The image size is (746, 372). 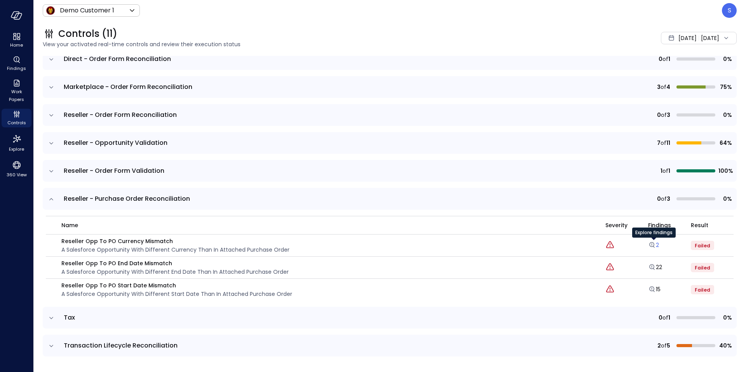 I want to click on span: Controls (11), so click(x=88, y=34).